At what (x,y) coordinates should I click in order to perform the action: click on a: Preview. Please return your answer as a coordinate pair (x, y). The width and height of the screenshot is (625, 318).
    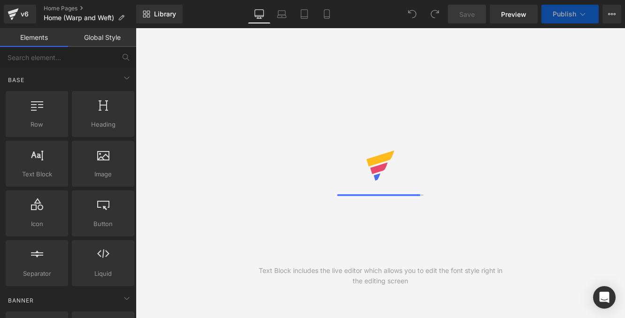
    Looking at the image, I should click on (513, 14).